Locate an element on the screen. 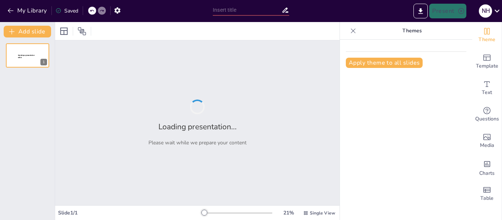  span: Table is located at coordinates (487, 198).